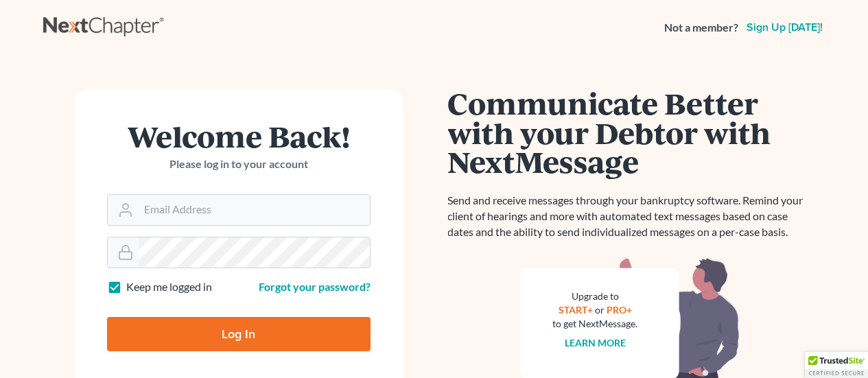  What do you see at coordinates (836, 365) in the screenshot?
I see `div: TrustedSite Certified` at bounding box center [836, 365].